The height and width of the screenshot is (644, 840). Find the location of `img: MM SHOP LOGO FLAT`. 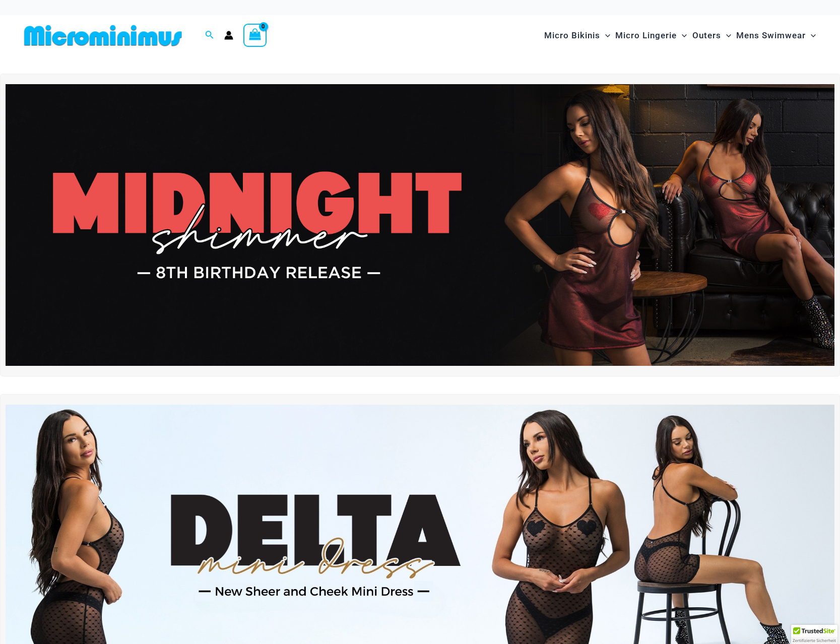

img: MM SHOP LOGO FLAT is located at coordinates (103, 35).